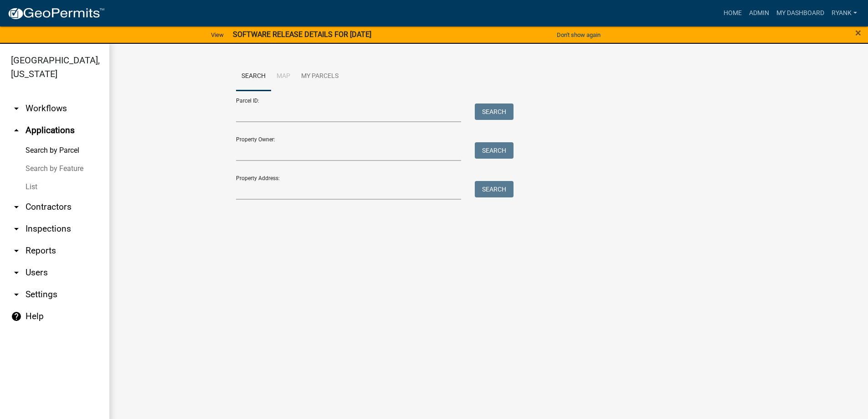 The image size is (868, 419). I want to click on i: arrow_drop_up, so click(16, 130).